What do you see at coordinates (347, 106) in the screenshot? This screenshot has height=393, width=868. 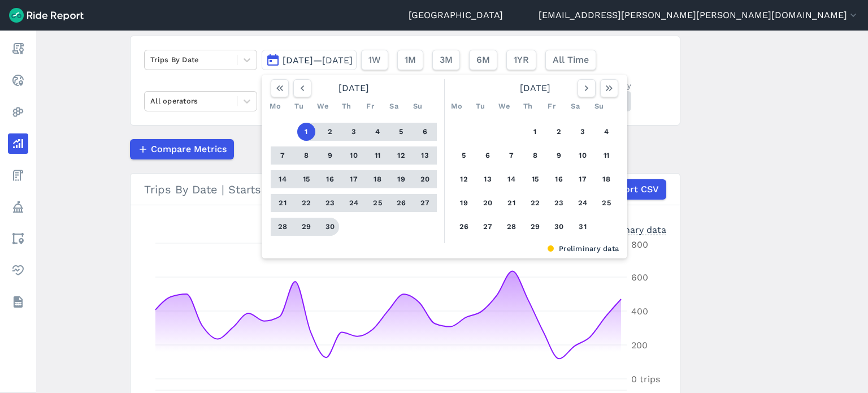 I see `div: Th` at bounding box center [347, 106].